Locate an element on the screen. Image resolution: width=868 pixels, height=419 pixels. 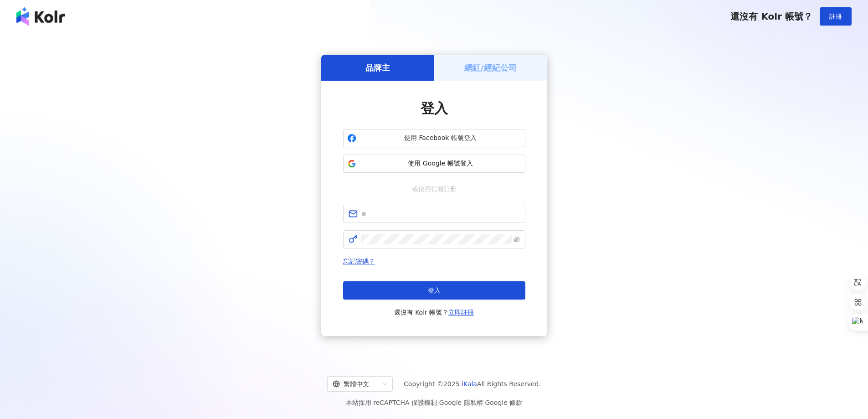
span: 本站採用 reCAPTCHA 保護機制 is located at coordinates (434, 402).